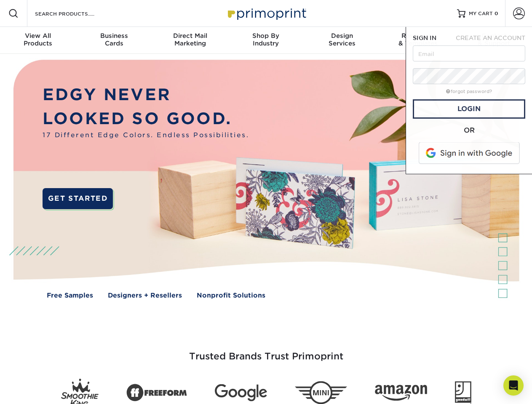 This screenshot has height=404, width=532. I want to click on div: OR, so click(469, 131).